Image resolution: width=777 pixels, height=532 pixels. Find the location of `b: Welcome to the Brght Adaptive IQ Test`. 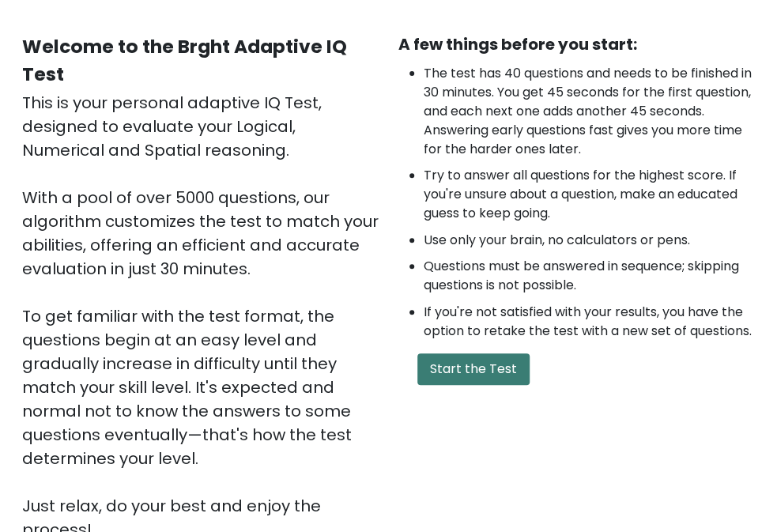

b: Welcome to the Brght Adaptive IQ Test is located at coordinates (184, 60).